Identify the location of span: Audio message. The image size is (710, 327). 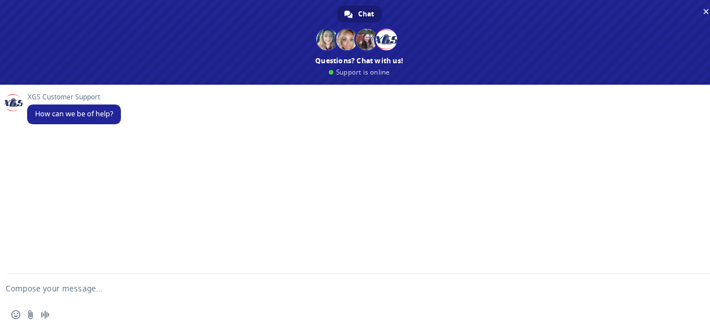
(45, 315).